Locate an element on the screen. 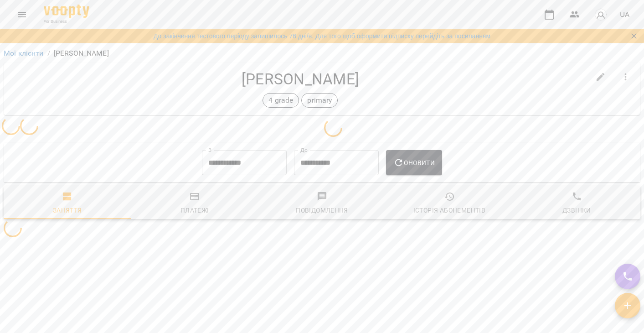  a: До закінчення тестового періоду залишилось 76 дні/в. Для того щоб оформити підписку перейдіть за ... is located at coordinates (322, 36).